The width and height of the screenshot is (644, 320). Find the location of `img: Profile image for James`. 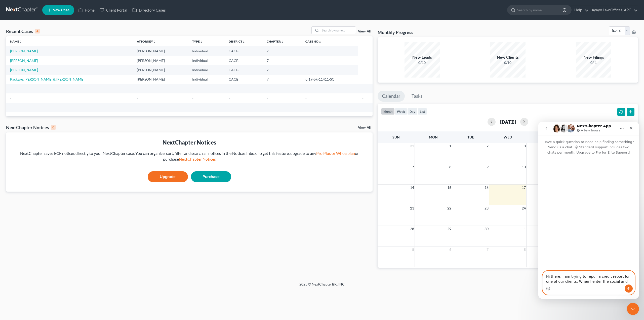

img: Profile image for James is located at coordinates (33, 7).